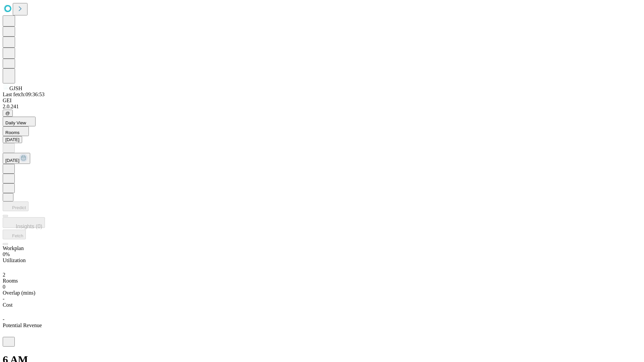 The image size is (644, 362). What do you see at coordinates (14, 234) in the screenshot?
I see `button: Fetch` at bounding box center [14, 234].